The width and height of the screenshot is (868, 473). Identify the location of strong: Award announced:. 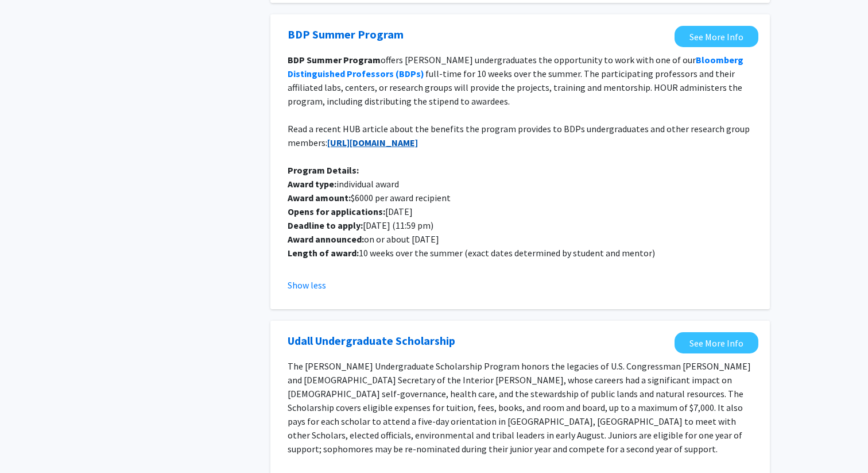
(326, 239).